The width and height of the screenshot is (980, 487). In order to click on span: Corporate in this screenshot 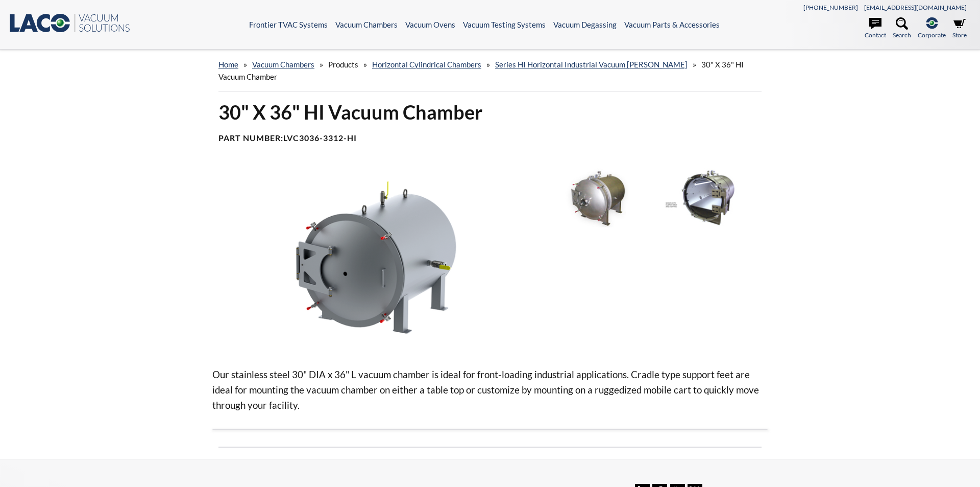, I will do `click(932, 35)`.